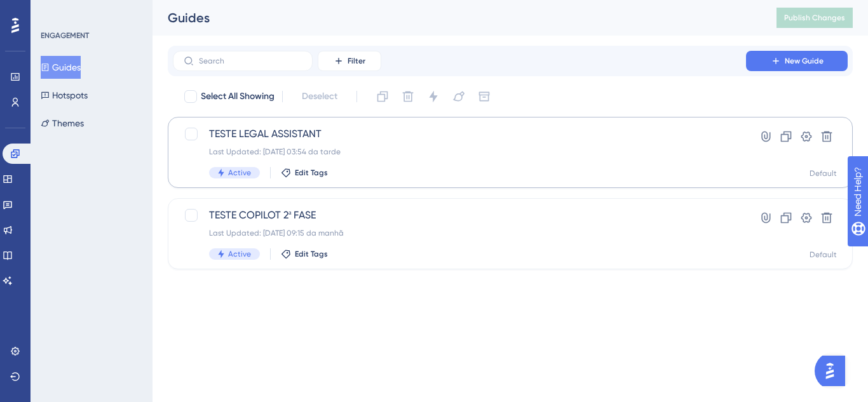  I want to click on button: Publish Changes, so click(815, 18).